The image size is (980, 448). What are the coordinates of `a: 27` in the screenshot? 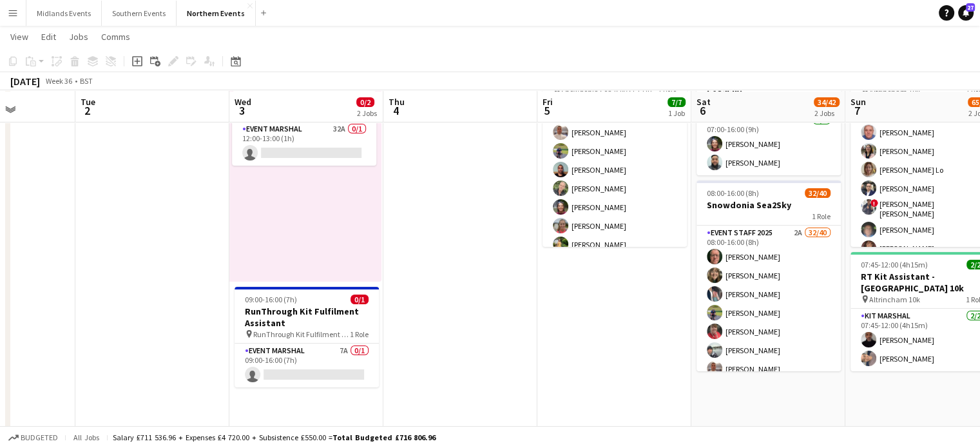 It's located at (966, 13).